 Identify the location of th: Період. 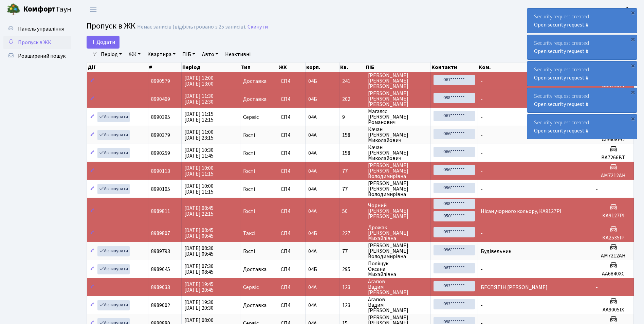
(211, 67).